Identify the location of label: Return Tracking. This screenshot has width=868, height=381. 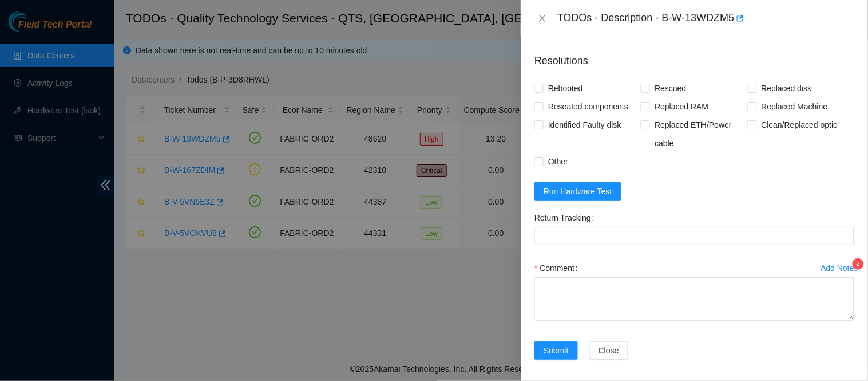
(567, 217).